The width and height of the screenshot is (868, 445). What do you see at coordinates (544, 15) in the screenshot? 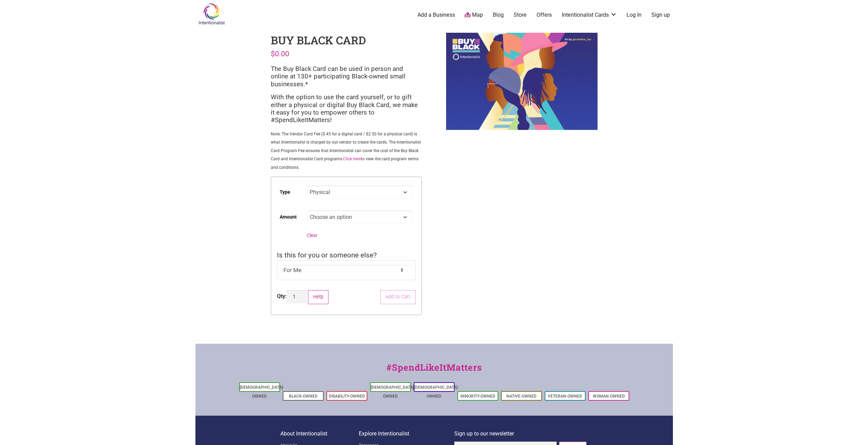
I see `a: Offers` at bounding box center [544, 15].